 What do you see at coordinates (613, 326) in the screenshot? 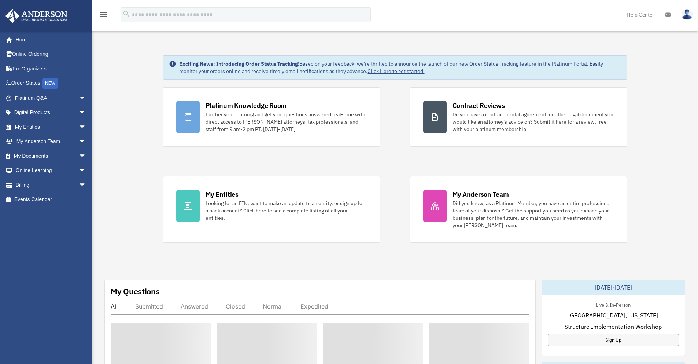
I see `span: Structure Implementation Workshop` at bounding box center [613, 326].